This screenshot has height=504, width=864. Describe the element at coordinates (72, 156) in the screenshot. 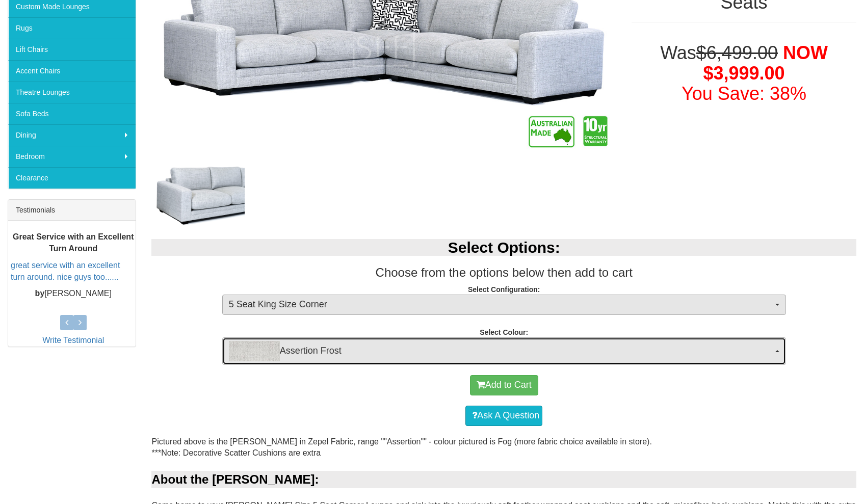

I see `a: Bedroom` at that location.